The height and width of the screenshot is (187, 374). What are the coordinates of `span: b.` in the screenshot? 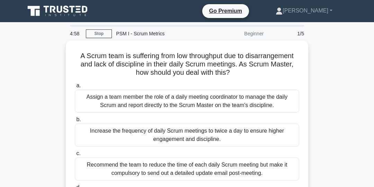 It's located at (78, 119).